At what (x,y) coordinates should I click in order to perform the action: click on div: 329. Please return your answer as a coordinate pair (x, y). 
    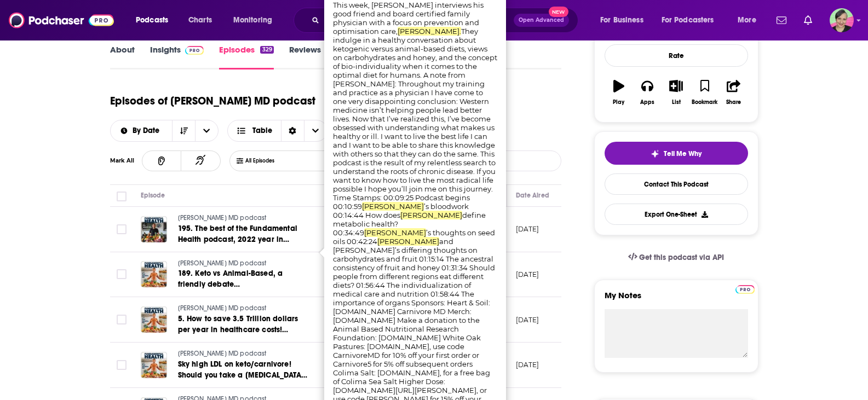
    Looking at the image, I should click on (267, 50).